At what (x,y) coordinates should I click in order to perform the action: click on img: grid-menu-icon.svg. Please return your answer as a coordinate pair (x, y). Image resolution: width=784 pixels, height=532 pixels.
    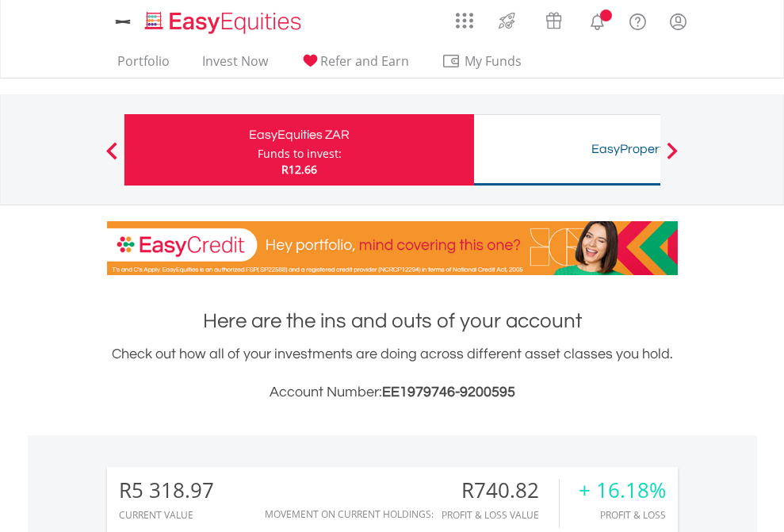
    Looking at the image, I should click on (465, 21).